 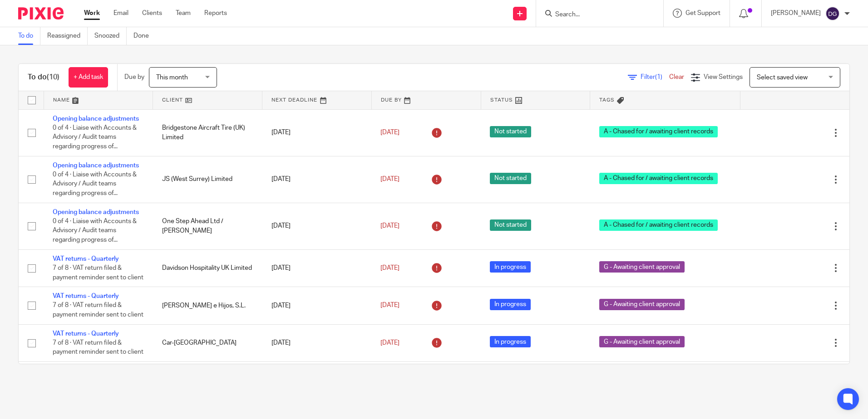 I want to click on span: Get Support, so click(x=703, y=13).